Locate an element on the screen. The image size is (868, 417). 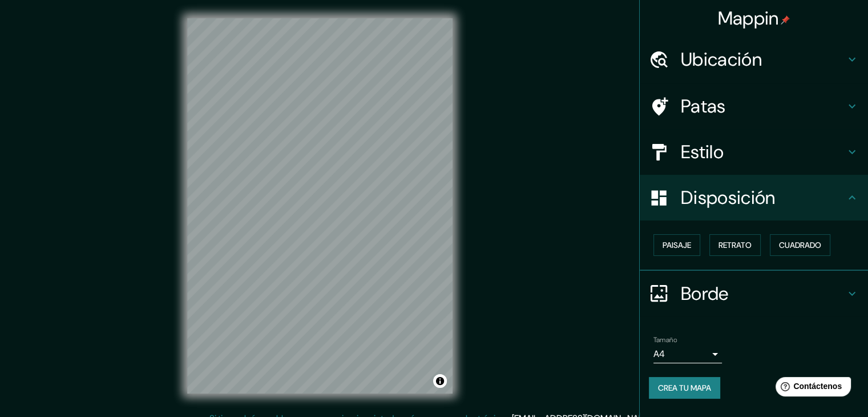
button: Activar o desactivar atribución is located at coordinates (440, 381).